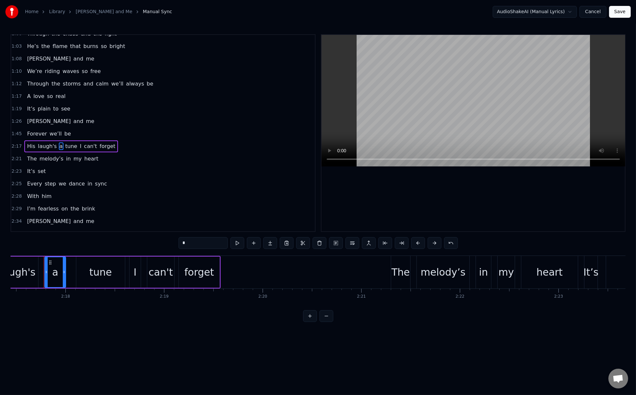  Describe the element at coordinates (91, 46) in the screenshot. I see `span: burns` at that location.